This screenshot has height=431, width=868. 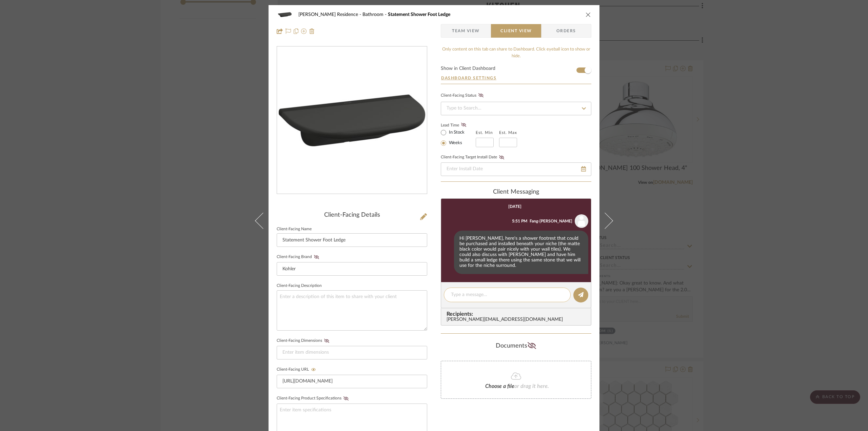 I want to click on div: Only content on this tab can share to Dashboard. Click eyeball icon to show or hide., so click(x=516, y=53).